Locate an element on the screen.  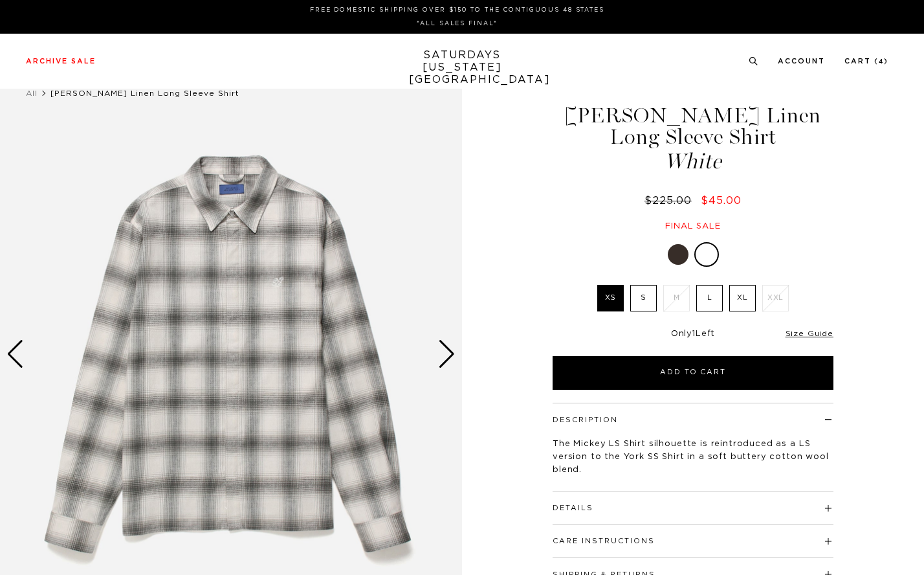
small: 4 is located at coordinates (882, 61).